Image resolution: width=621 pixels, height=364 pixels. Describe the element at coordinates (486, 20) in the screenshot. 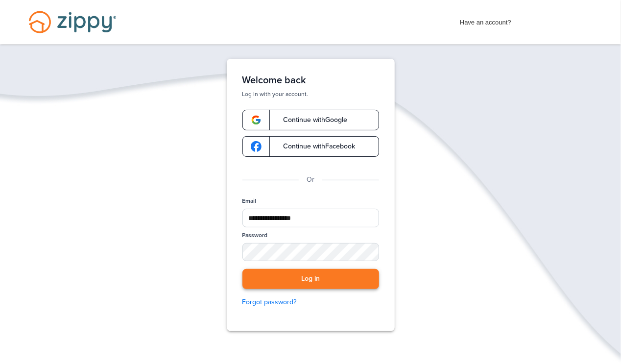

I see `span: Have an account?` at that location.